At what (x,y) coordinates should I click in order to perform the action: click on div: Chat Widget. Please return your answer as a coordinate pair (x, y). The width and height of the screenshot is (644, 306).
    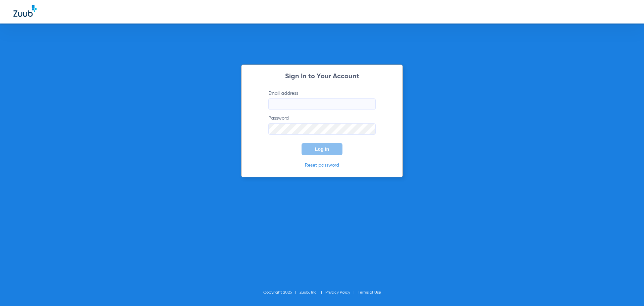
    Looking at the image, I should click on (628, 290).